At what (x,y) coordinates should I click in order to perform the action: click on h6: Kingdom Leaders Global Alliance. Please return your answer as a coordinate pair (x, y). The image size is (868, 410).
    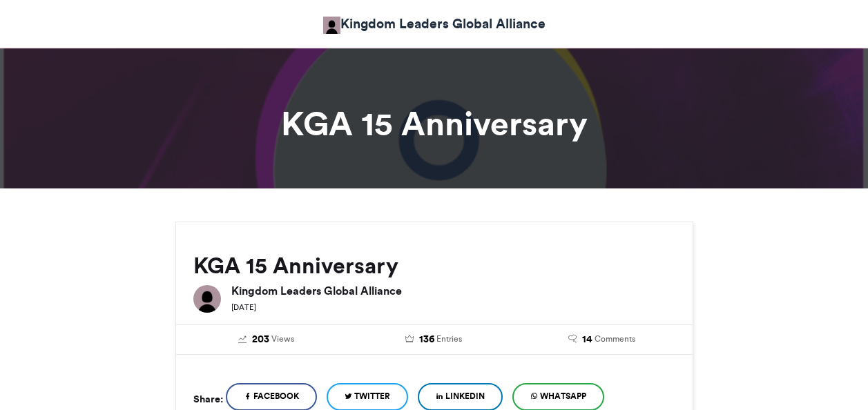
    Looking at the image, I should click on (453, 291).